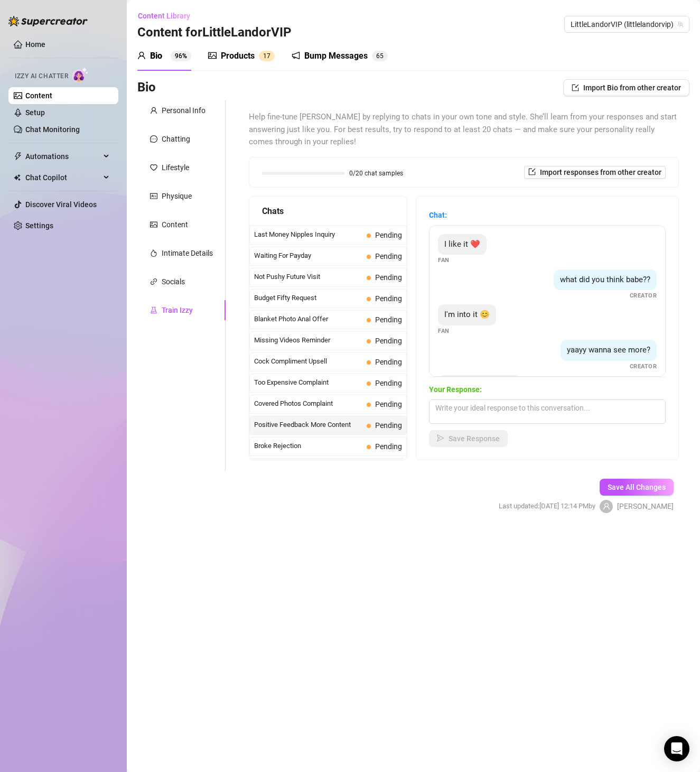 The height and width of the screenshot is (772, 700). Describe the element at coordinates (336, 56) in the screenshot. I see `div: Bump Messages` at that location.